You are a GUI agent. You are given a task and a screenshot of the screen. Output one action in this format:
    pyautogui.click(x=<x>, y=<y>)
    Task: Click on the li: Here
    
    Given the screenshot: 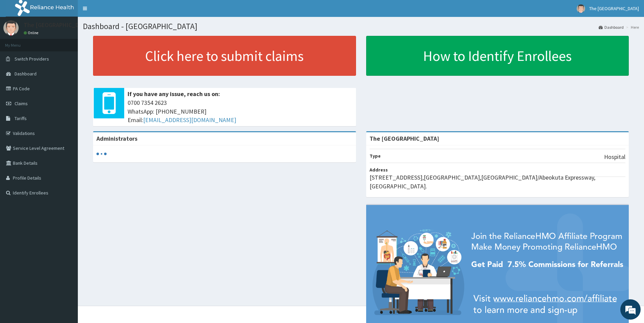 What is the action you would take?
    pyautogui.click(x=631, y=27)
    